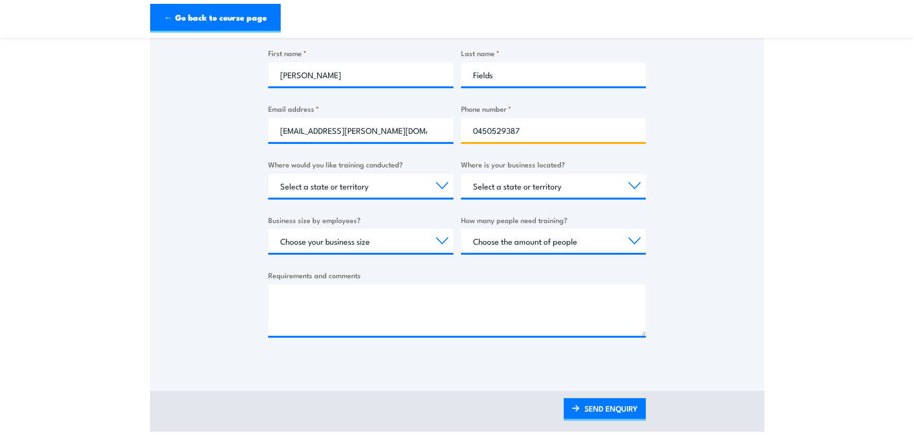  I want to click on label: Requirements and comments, so click(457, 275).